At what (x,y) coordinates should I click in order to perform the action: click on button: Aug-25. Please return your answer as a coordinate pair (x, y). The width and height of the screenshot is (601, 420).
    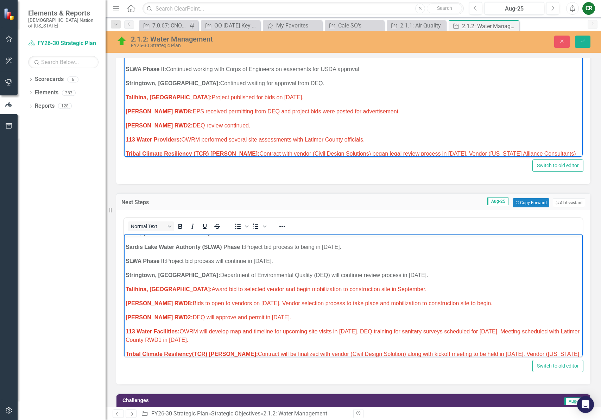
    Looking at the image, I should click on (514, 8).